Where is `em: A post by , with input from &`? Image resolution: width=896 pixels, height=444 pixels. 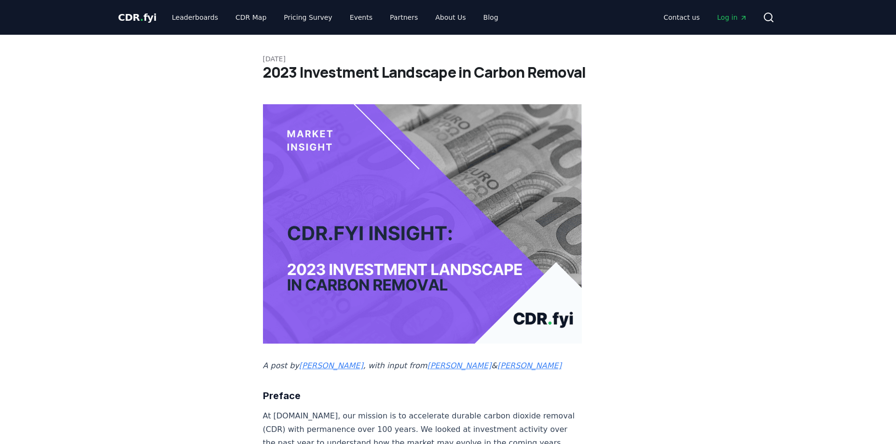 em: A post by , with input from & is located at coordinates (412, 365).